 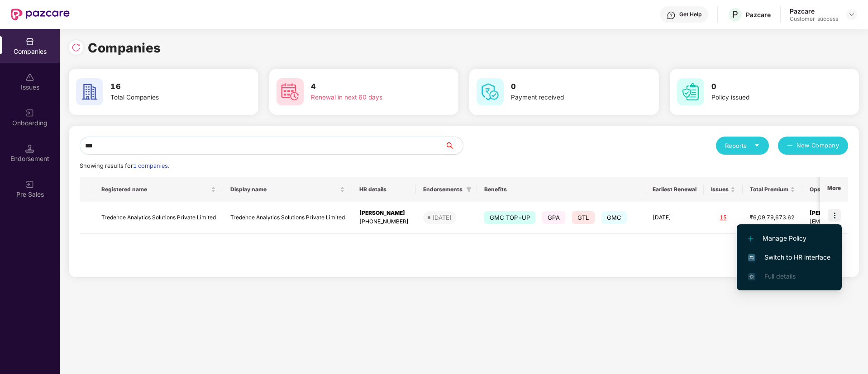 I want to click on span: caret-down, so click(x=757, y=145).